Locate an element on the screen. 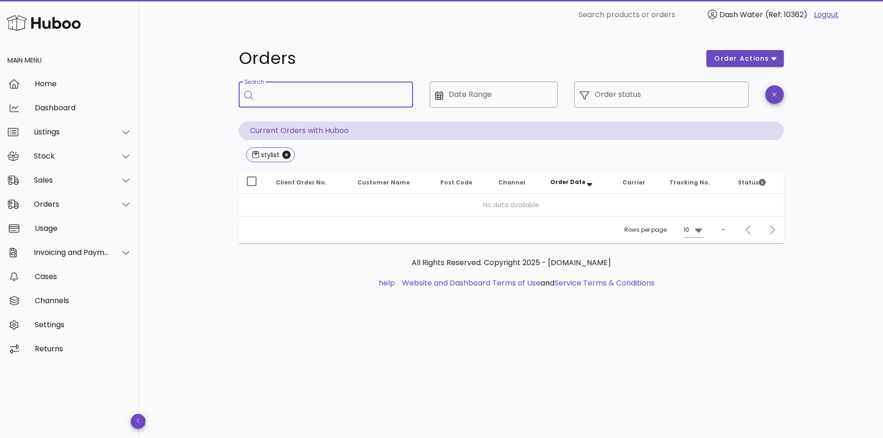 The width and height of the screenshot is (883, 438). td: No data available is located at coordinates (511, 205).